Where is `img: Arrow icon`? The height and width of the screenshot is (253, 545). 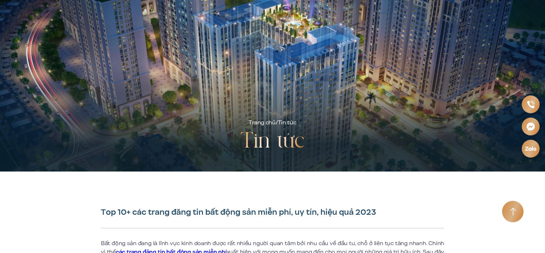 img: Arrow icon is located at coordinates (513, 212).